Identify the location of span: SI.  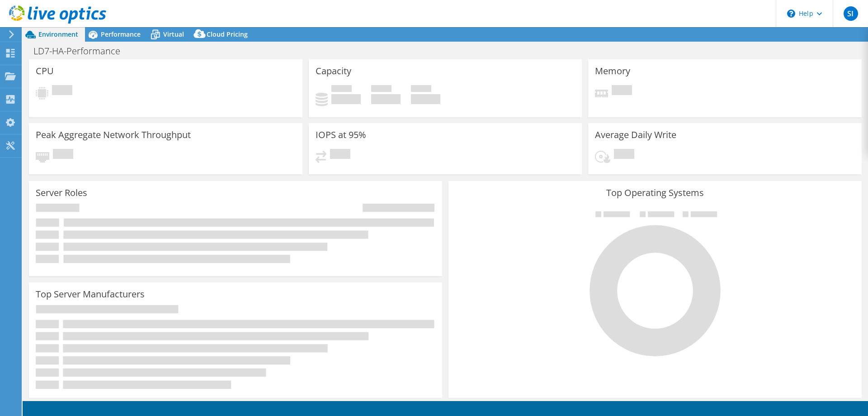
(851, 14).